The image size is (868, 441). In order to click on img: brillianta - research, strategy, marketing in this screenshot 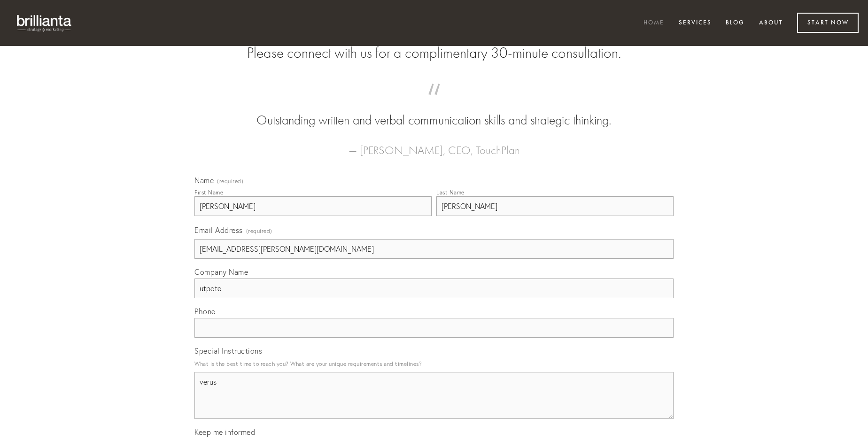, I will do `click(45, 23)`.